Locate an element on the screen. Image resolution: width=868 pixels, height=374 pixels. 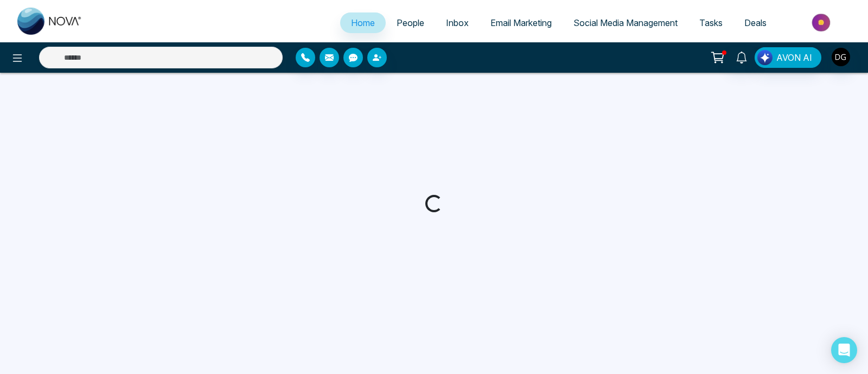
a: Social Media Management is located at coordinates (626, 23).